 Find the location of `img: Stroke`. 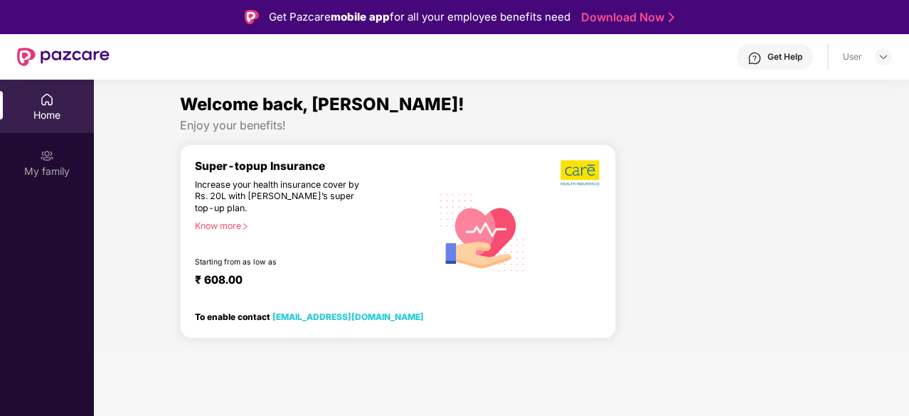

img: Stroke is located at coordinates (672, 17).